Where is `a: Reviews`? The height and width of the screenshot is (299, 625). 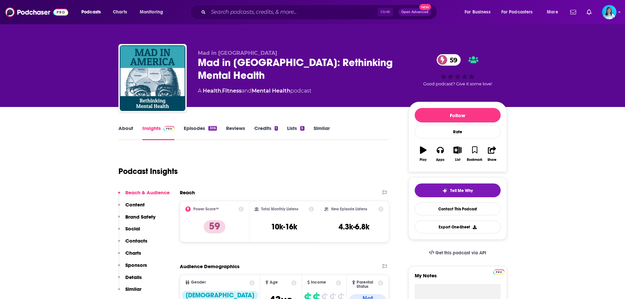
a: Reviews is located at coordinates (235, 133).